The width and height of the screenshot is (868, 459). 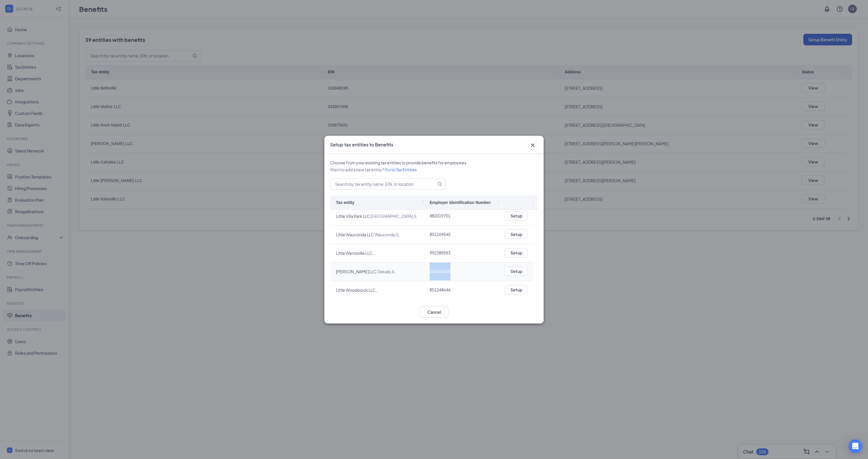 What do you see at coordinates (440, 184) in the screenshot?
I see `svg: MagnifyingGlass` at bounding box center [440, 184].